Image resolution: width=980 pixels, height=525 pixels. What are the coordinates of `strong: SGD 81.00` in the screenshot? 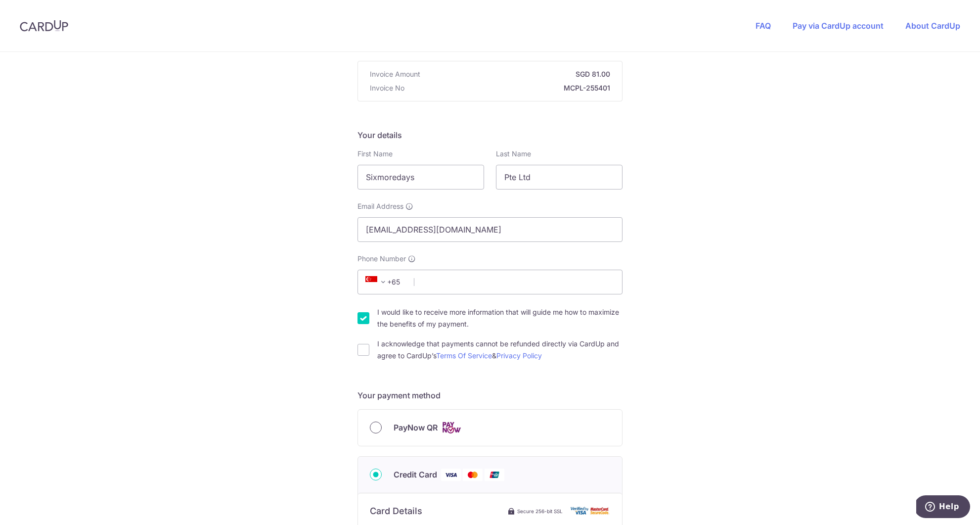 It's located at (517, 74).